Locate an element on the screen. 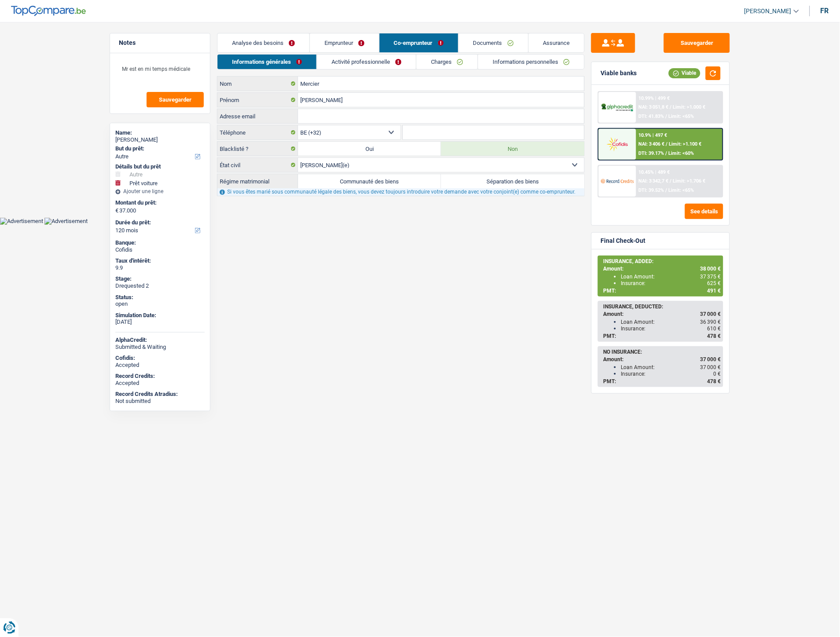 The height and width of the screenshot is (637, 840). div: Record Credits: is located at coordinates (160, 376).